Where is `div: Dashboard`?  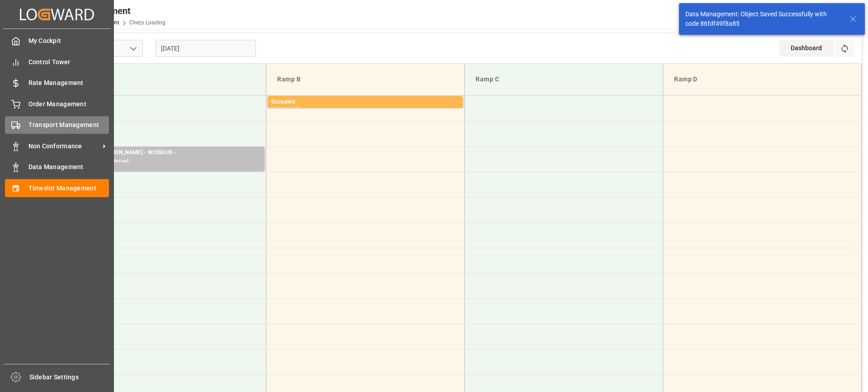 div: Dashboard is located at coordinates (807, 48).